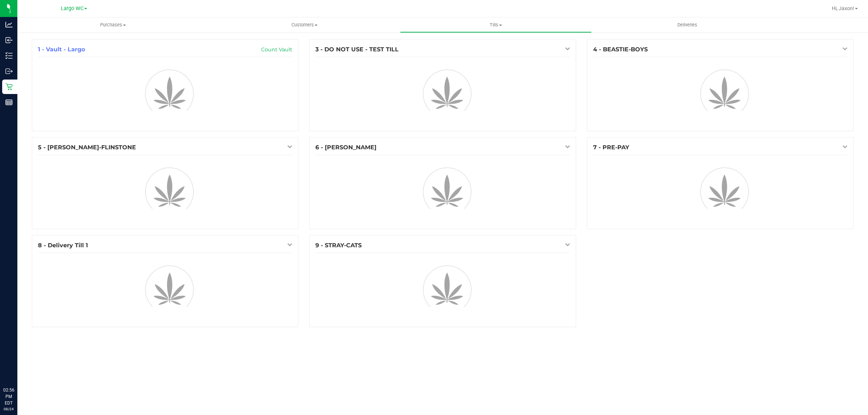 This screenshot has height=415, width=868. I want to click on span: Hi, Jaxon!, so click(843, 8).